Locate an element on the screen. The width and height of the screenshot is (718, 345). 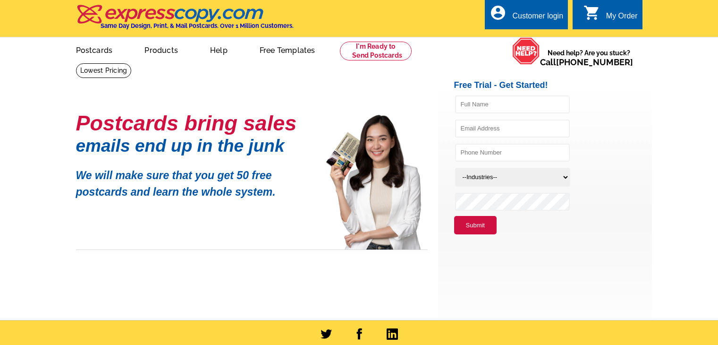
h1: emails end up in the junk is located at coordinates (194, 145).